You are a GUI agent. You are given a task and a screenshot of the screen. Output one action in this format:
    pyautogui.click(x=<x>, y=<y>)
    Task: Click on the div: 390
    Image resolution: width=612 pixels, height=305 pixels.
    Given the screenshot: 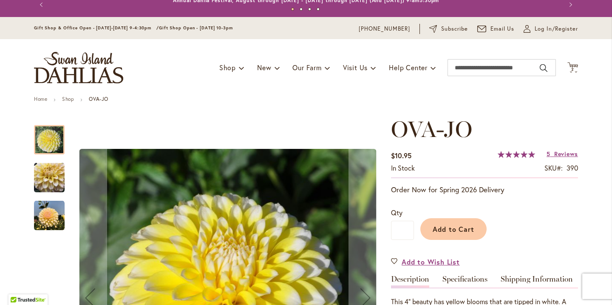 What is the action you would take?
    pyautogui.click(x=572, y=168)
    